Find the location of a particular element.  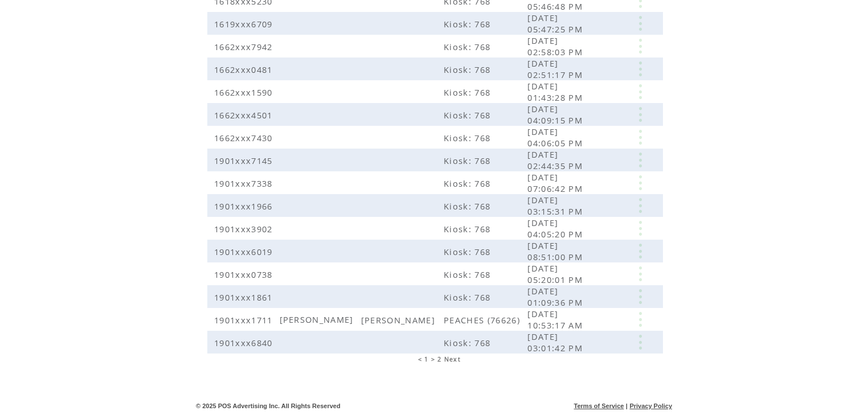

span: 1901xxx0738 is located at coordinates (245, 274).